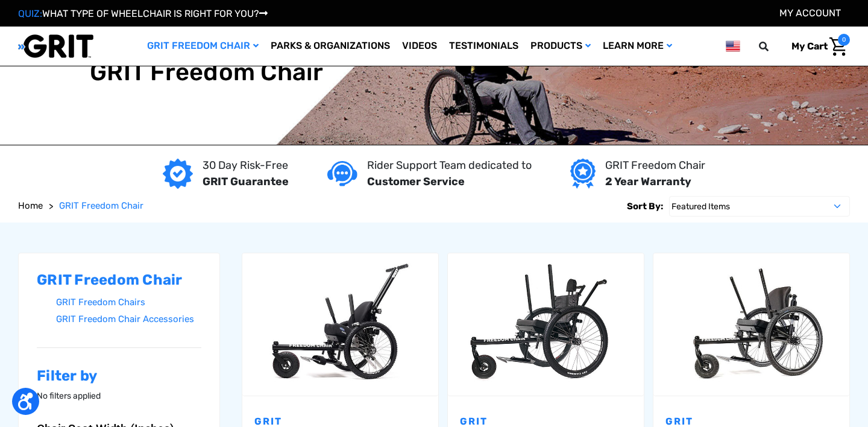  Describe the element at coordinates (844, 40) in the screenshot. I see `span: 0` at that location.